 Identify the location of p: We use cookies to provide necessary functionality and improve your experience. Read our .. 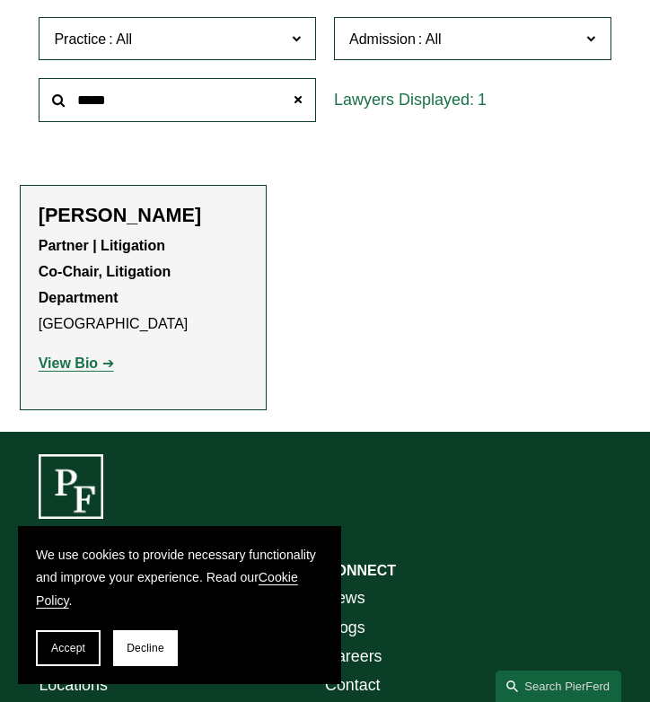
(179, 578).